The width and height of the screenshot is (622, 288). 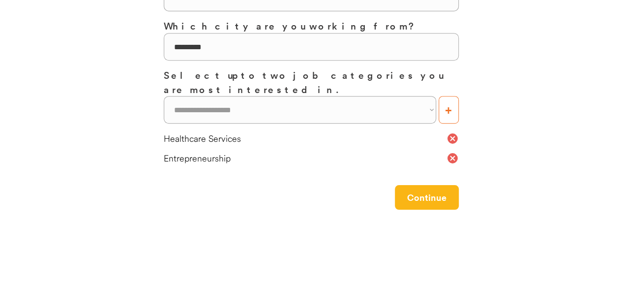 I want to click on div: Healthcare Services, so click(x=305, y=138).